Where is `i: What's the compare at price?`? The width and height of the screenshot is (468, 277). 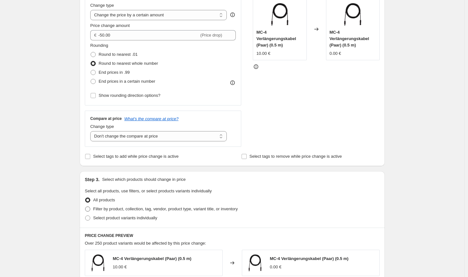 i: What's the compare at price? is located at coordinates (151, 119).